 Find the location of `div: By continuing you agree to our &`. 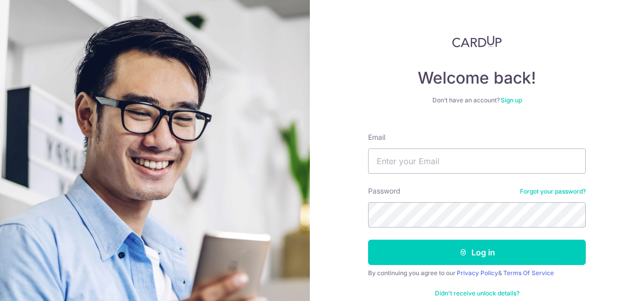

div: By continuing you agree to our & is located at coordinates (477, 273).